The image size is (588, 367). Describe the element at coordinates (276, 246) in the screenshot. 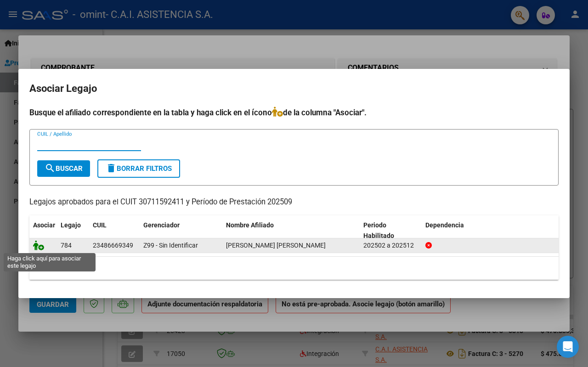

I see `span: BASLY MENDEZ BLAS SANTIAGO` at that location.